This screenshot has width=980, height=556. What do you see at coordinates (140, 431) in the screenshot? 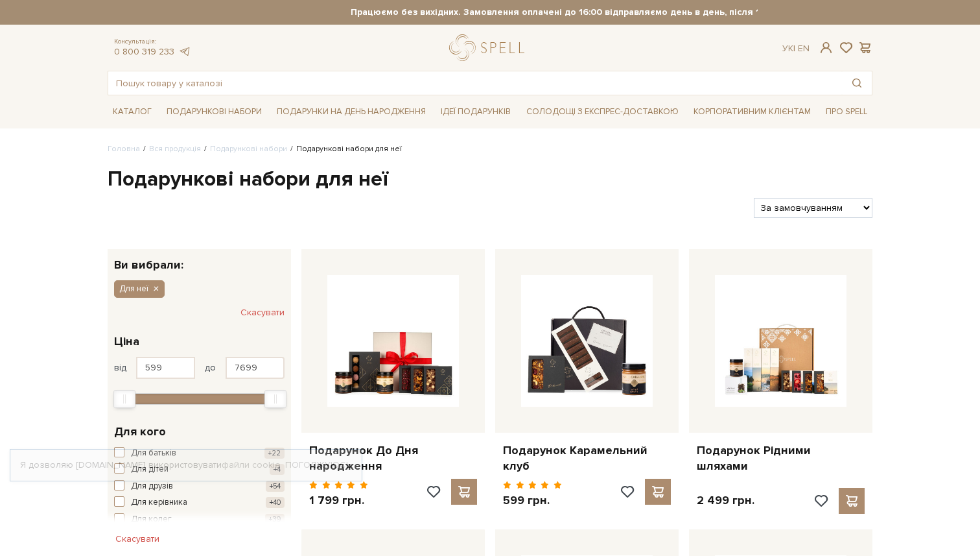
I see `span: Для кого` at bounding box center [140, 431].